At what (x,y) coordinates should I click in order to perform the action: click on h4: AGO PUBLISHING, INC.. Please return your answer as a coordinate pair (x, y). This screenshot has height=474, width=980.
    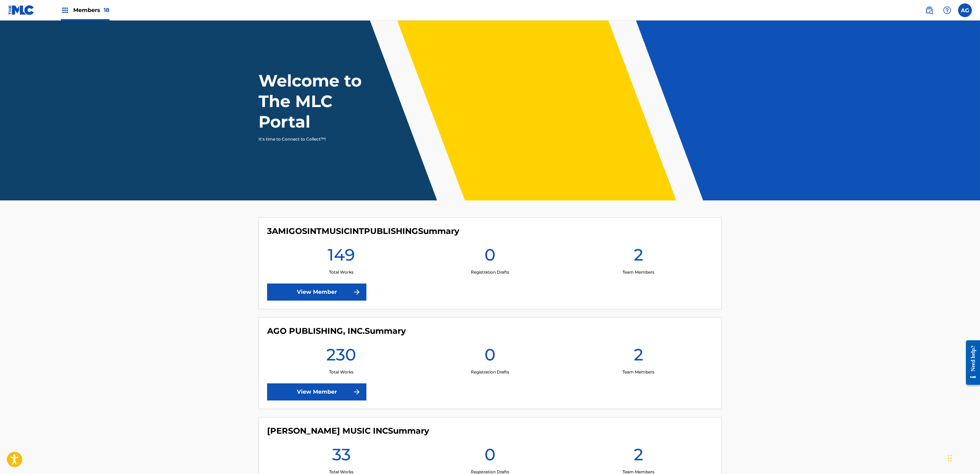
    Looking at the image, I should click on (336, 331).